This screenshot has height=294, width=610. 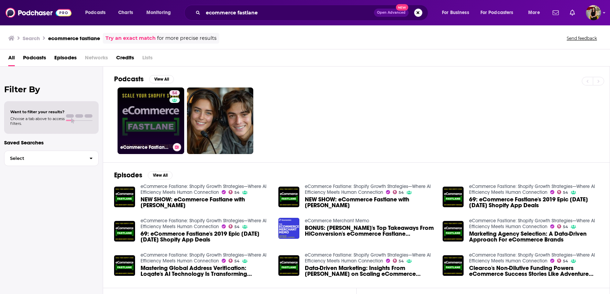 What do you see at coordinates (534, 13) in the screenshot?
I see `span: More` at bounding box center [534, 13].